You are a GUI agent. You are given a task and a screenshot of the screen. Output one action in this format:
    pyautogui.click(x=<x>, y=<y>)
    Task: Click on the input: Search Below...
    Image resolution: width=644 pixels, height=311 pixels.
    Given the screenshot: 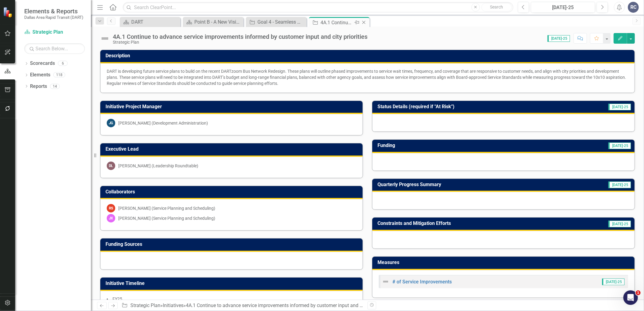 What is the action you would take?
    pyautogui.click(x=55, y=49)
    